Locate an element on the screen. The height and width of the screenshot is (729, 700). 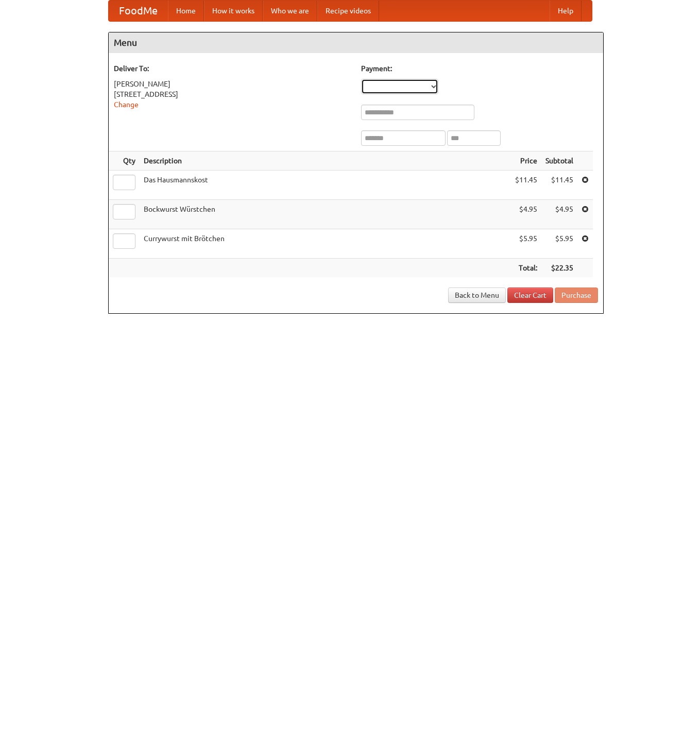
a: Back to Menu is located at coordinates (477, 296).